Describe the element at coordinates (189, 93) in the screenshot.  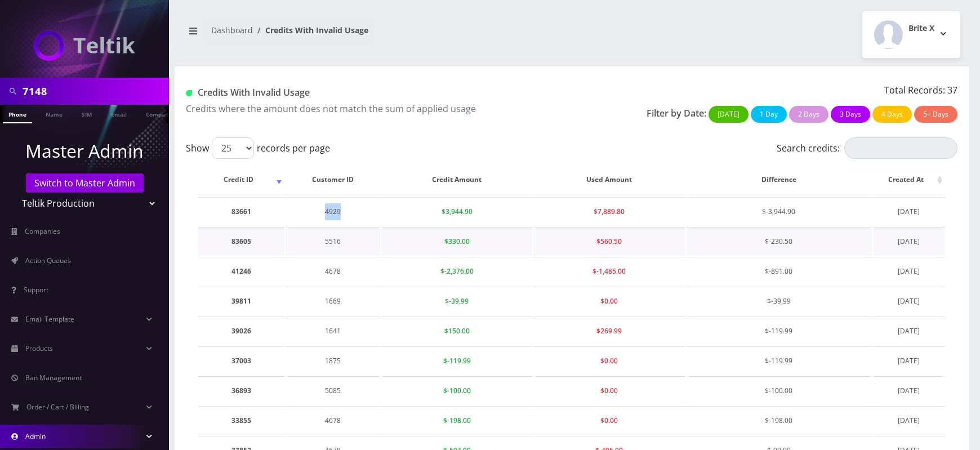
I see `img: Credits With Invalid Usage` at that location.